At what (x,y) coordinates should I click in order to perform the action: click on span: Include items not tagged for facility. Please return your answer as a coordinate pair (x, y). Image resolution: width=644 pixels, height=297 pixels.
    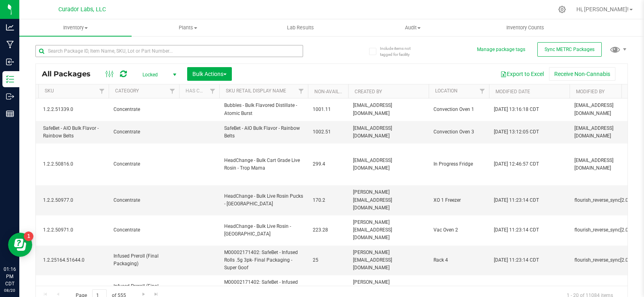
    Looking at the image, I should click on (400, 52).